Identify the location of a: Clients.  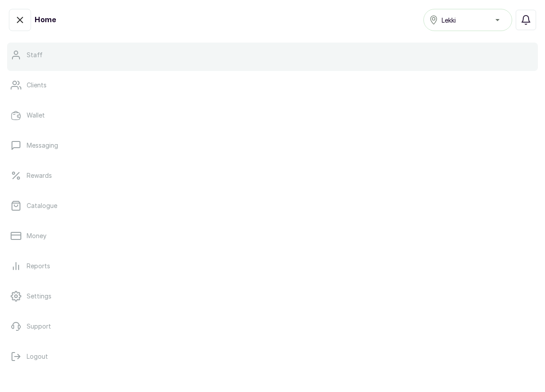
(272, 85).